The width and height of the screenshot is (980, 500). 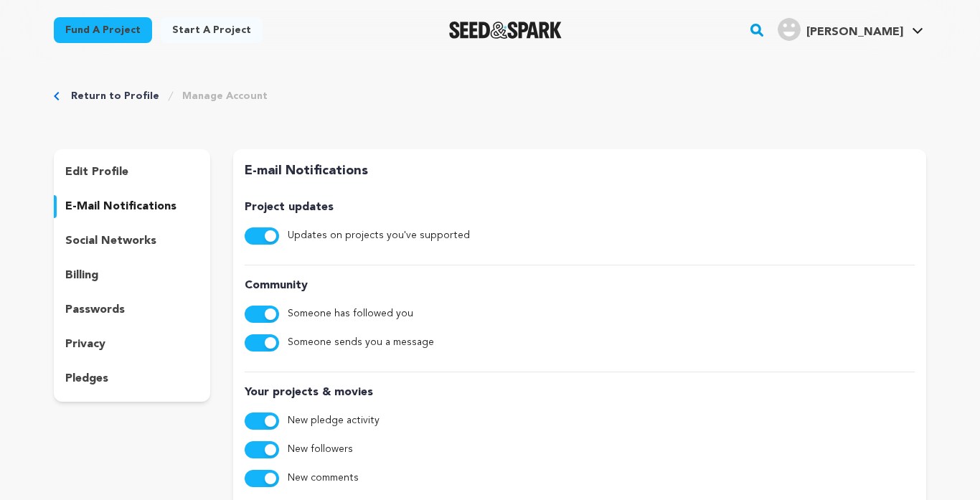 What do you see at coordinates (789, 29) in the screenshot?
I see `img: user.png` at bounding box center [789, 29].